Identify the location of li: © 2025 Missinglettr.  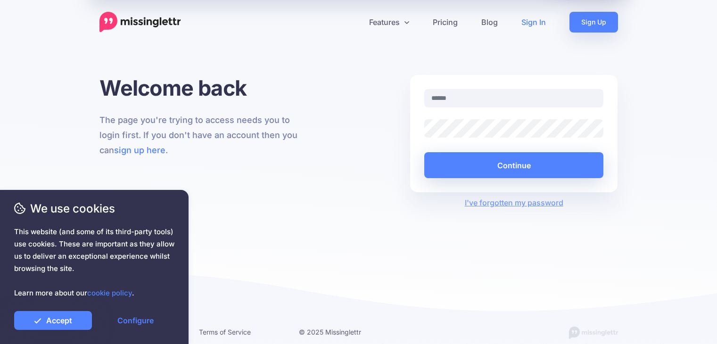
(342, 332).